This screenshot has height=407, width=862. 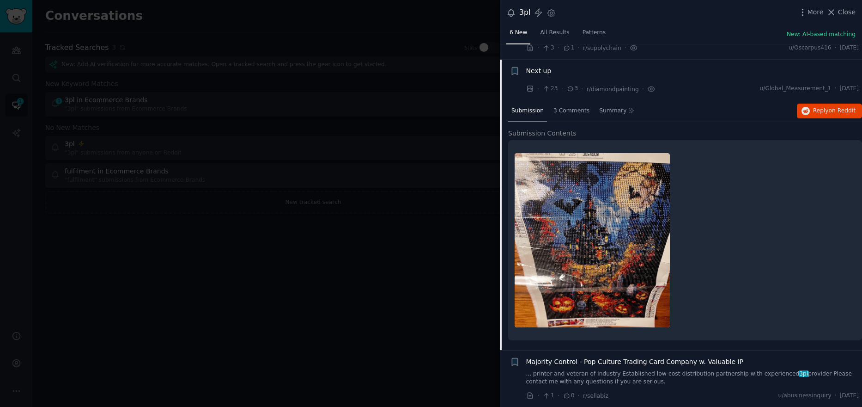 What do you see at coordinates (693, 378) in the screenshot?
I see `a: ... printer and veteran of industry Established low-cost distribution partnership with experience...` at bounding box center [693, 378].